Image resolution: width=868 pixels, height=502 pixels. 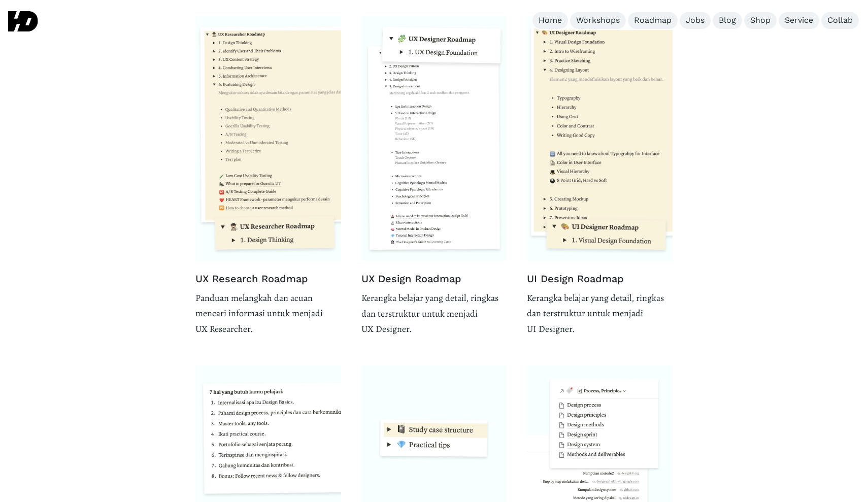 I want to click on div: Shop, so click(x=761, y=20).